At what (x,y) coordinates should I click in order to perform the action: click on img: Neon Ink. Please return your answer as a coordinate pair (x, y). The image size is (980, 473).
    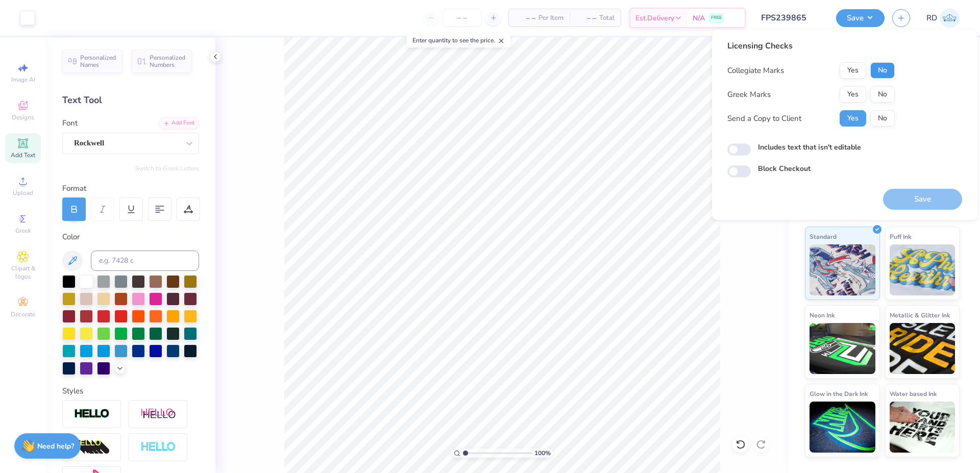
    Looking at the image, I should click on (843, 349).